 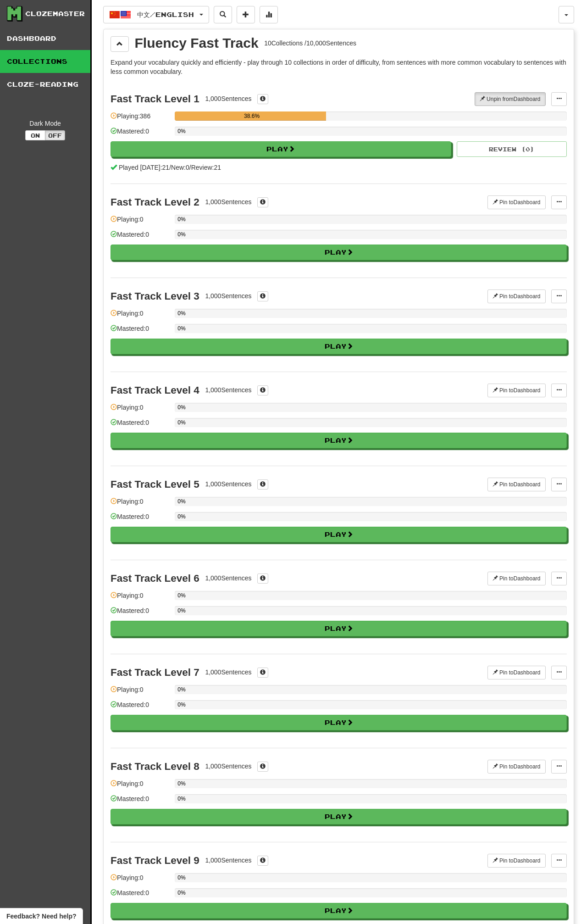 What do you see at coordinates (42, 917) in the screenshot?
I see `span: Open feedback widget` at bounding box center [42, 917].